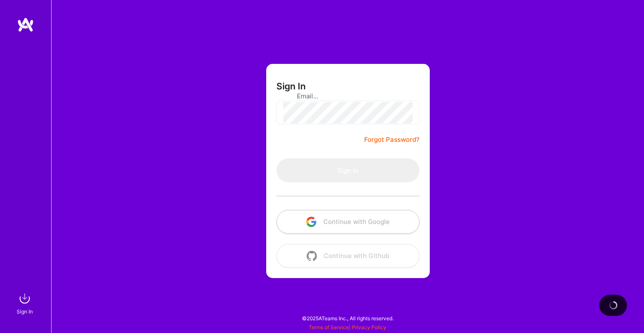 Image resolution: width=644 pixels, height=333 pixels. Describe the element at coordinates (26, 303) in the screenshot. I see `a: sign inSign In` at that location.